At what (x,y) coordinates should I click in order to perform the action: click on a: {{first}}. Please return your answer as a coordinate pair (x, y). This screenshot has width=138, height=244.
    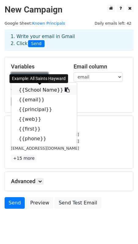
    Looking at the image, I should click on (44, 129).